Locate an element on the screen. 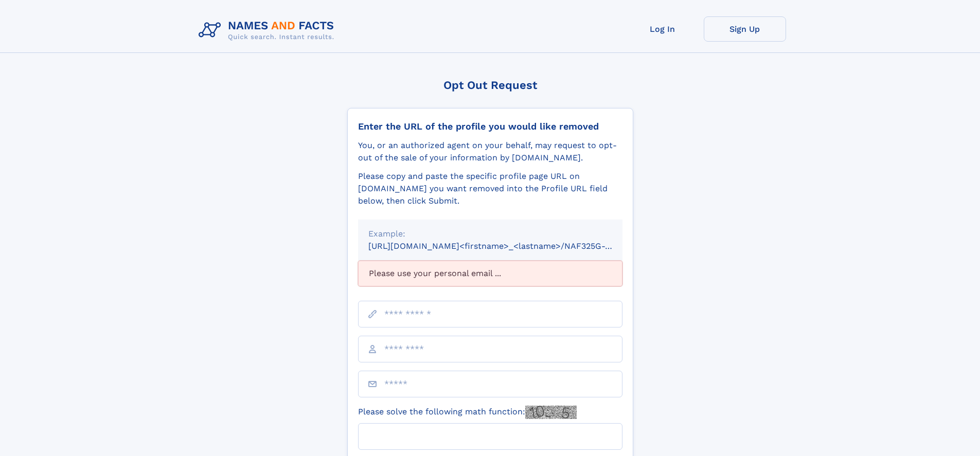  a: Sign Up is located at coordinates (745, 29).